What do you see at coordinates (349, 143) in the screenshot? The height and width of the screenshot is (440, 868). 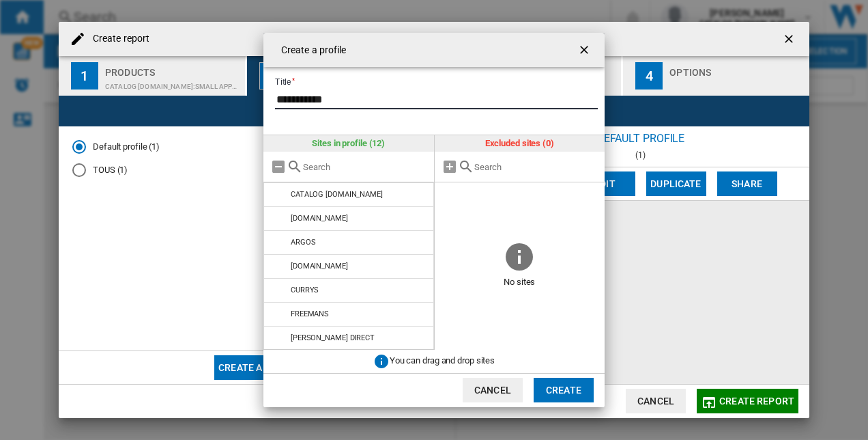 I see `div: Sites in profile (12)` at bounding box center [349, 143].